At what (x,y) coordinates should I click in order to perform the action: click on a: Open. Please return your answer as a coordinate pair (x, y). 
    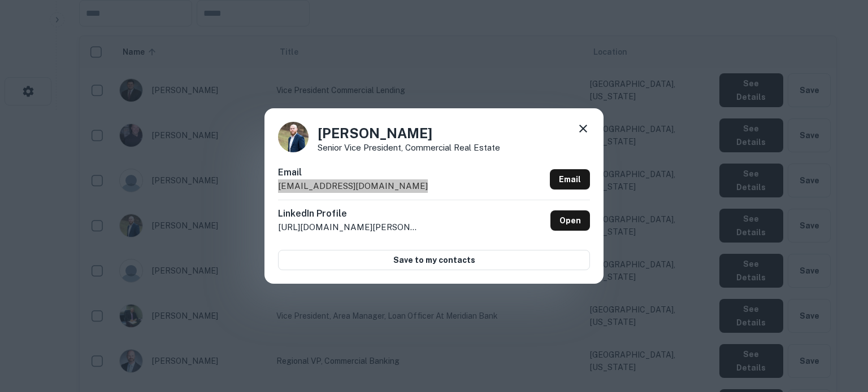
    Looking at the image, I should click on (570, 221).